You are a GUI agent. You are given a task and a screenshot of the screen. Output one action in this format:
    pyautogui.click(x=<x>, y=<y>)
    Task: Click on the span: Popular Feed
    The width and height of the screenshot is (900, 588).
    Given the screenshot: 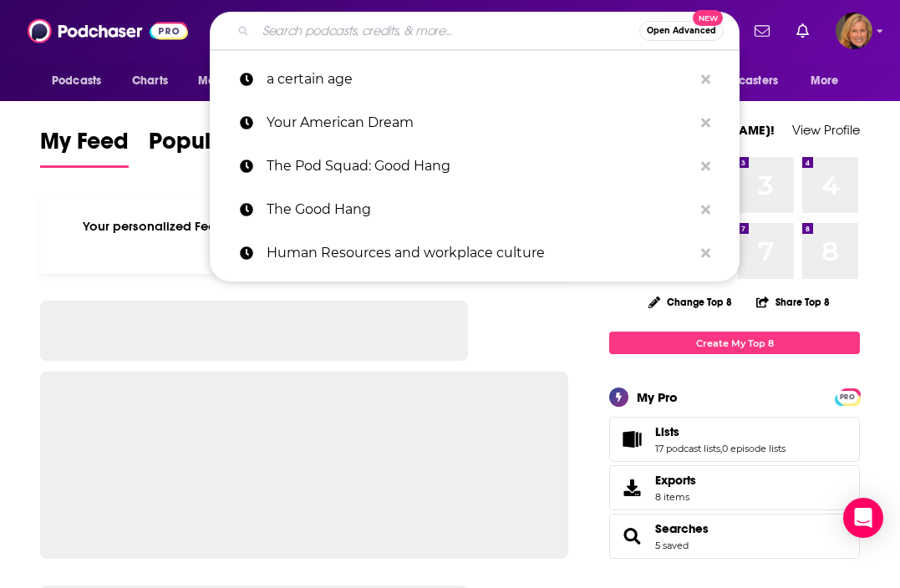 What is the action you would take?
    pyautogui.click(x=220, y=146)
    